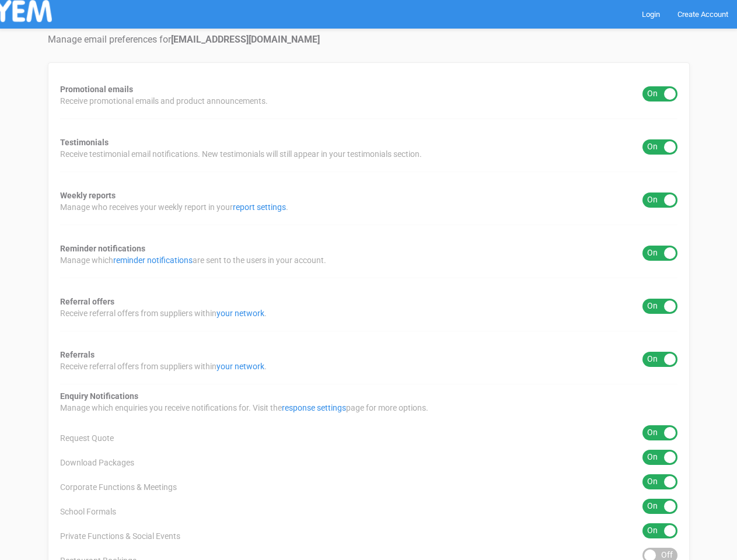 This screenshot has height=560, width=737. What do you see at coordinates (88, 511) in the screenshot?
I see `span: School Formals` at bounding box center [88, 511].